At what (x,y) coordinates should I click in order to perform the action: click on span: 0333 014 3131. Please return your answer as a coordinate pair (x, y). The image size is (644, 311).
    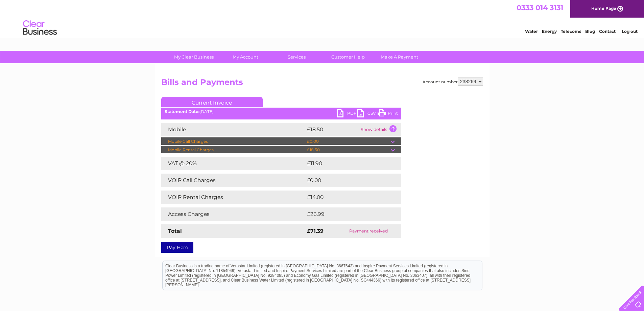
    Looking at the image, I should click on (540, 7).